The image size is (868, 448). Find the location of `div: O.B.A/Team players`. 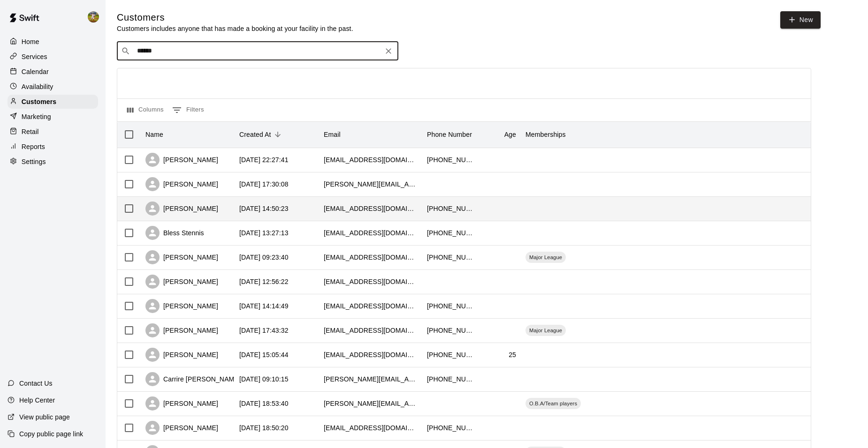

div: O.B.A/Team players is located at coordinates (553, 404).